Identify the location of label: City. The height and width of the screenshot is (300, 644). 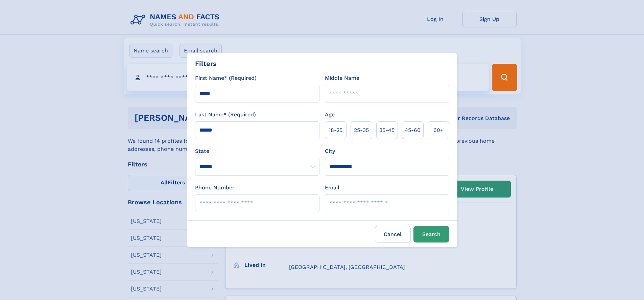
(330, 151).